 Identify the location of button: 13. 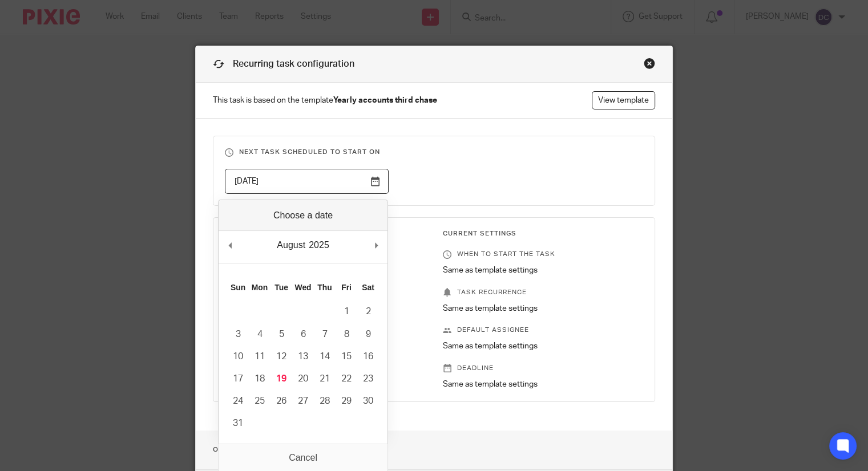
(303, 356).